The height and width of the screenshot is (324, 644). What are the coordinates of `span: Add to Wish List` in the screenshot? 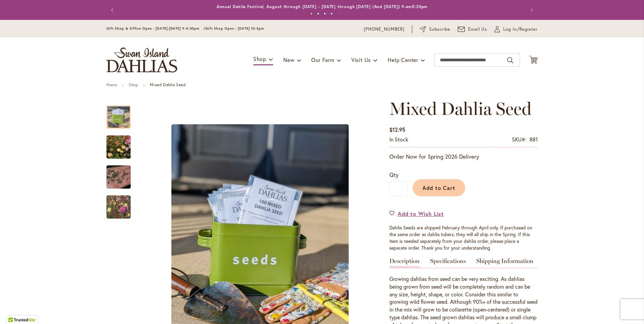 It's located at (421, 214).